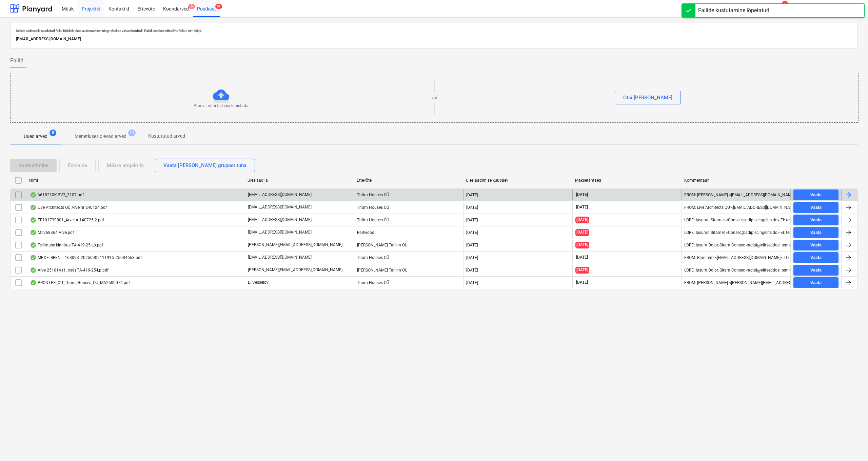 The height and width of the screenshot is (461, 868). What do you see at coordinates (434, 98) in the screenshot?
I see `p: või` at bounding box center [434, 98].